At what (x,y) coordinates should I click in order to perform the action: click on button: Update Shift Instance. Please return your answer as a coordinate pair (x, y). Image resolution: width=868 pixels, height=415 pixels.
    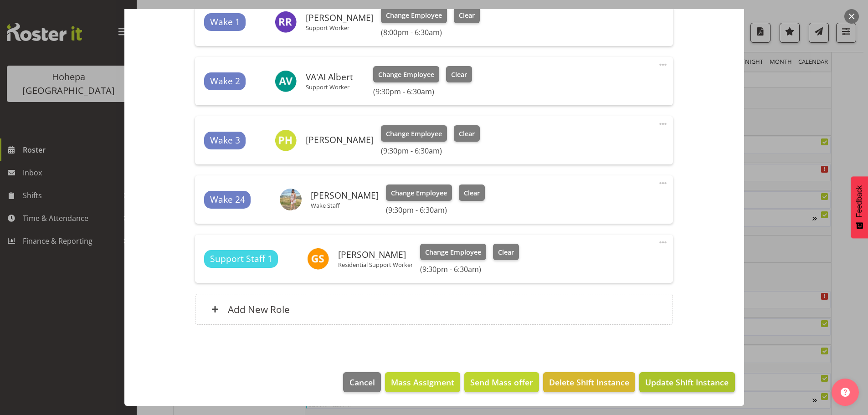
    Looking at the image, I should click on (687, 382).